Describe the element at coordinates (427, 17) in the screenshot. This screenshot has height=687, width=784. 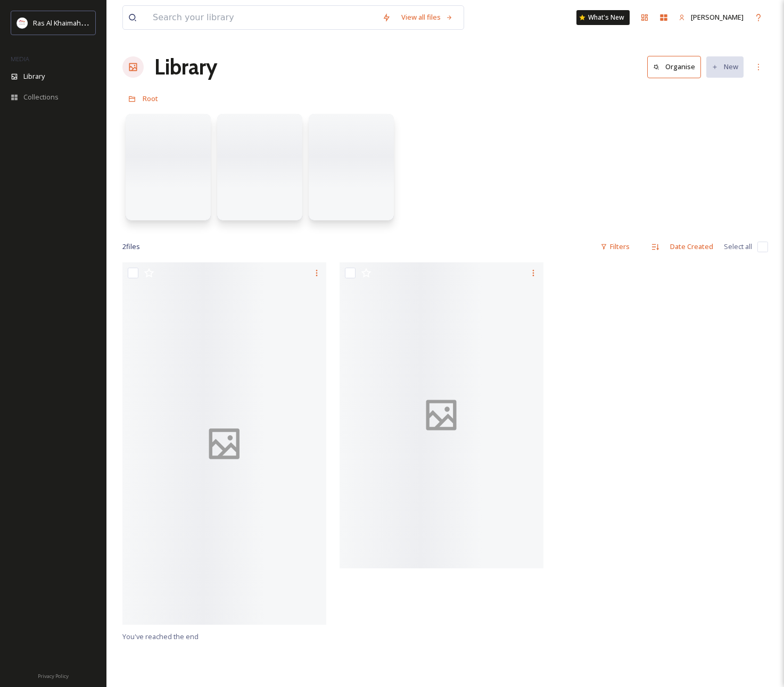
I see `a: View all files` at that location.